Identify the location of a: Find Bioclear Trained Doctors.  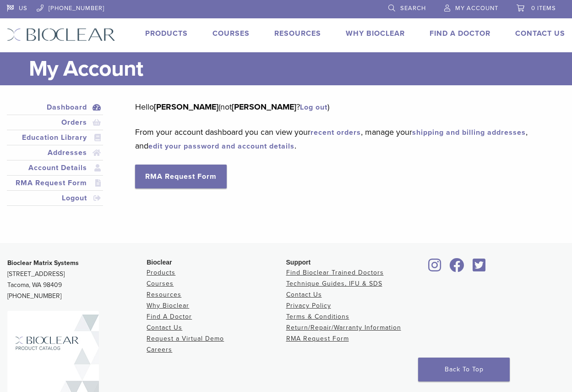
(335, 272).